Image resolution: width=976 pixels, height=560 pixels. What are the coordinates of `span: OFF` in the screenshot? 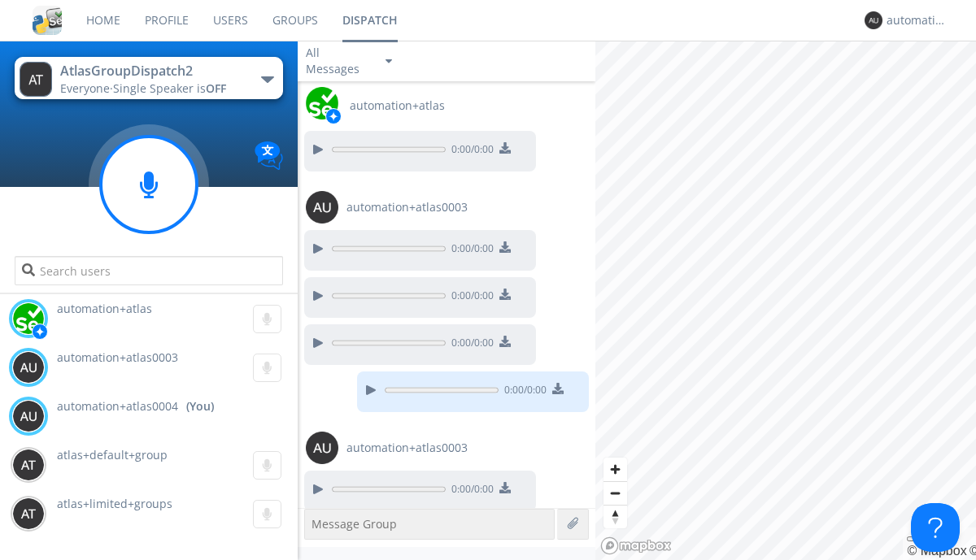 It's located at (215, 87).